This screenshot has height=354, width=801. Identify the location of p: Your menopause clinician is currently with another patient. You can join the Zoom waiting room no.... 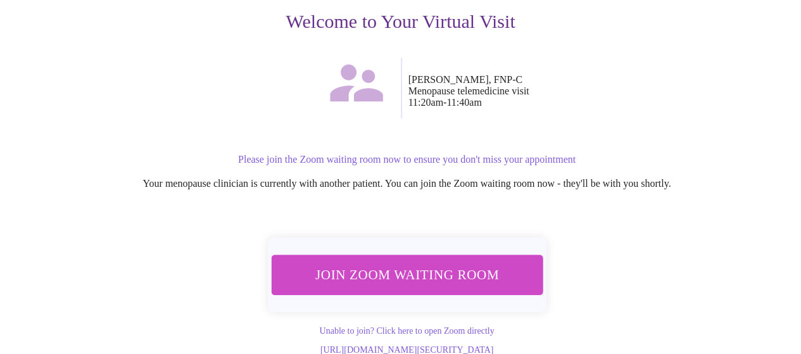
(407, 184).